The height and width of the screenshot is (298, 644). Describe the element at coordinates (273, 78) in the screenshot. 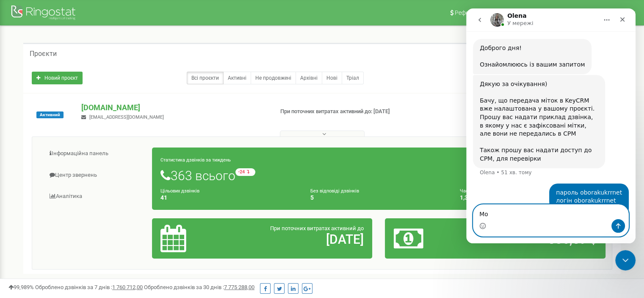

I see `a: Не продовжені` at that location.